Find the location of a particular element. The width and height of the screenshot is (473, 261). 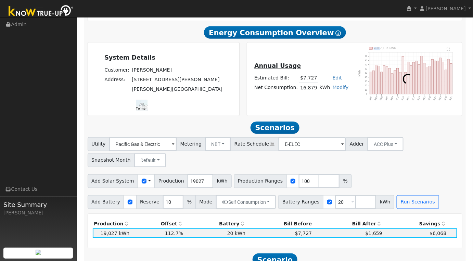

td: Estimated Bill: is located at coordinates (276, 78).